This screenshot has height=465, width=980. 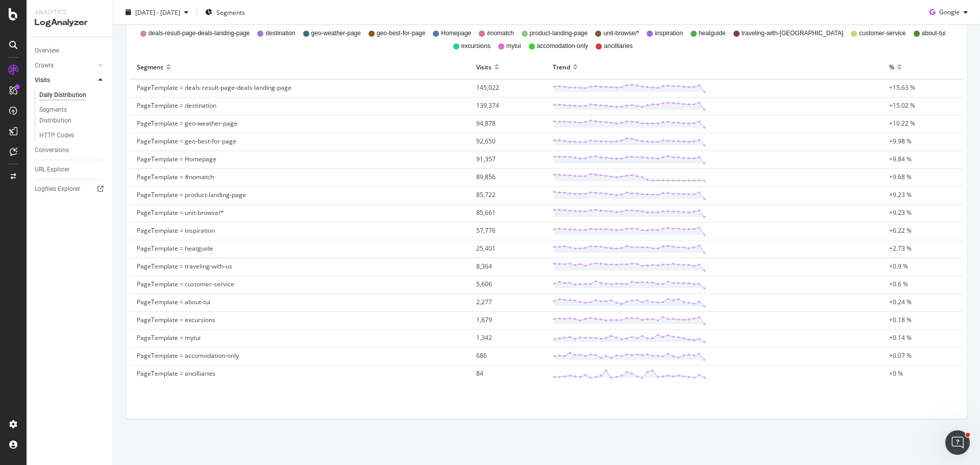 What do you see at coordinates (900, 248) in the screenshot?
I see `span: +2.73 %` at bounding box center [900, 248].